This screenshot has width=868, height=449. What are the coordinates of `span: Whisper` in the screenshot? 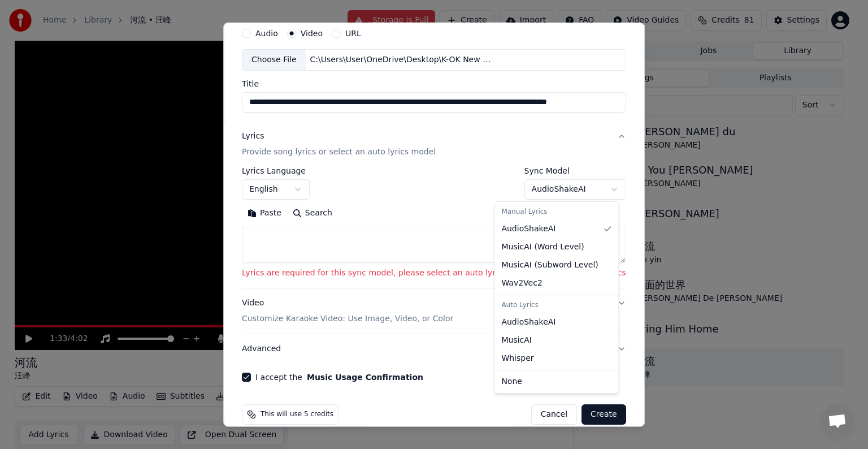 It's located at (517, 359).